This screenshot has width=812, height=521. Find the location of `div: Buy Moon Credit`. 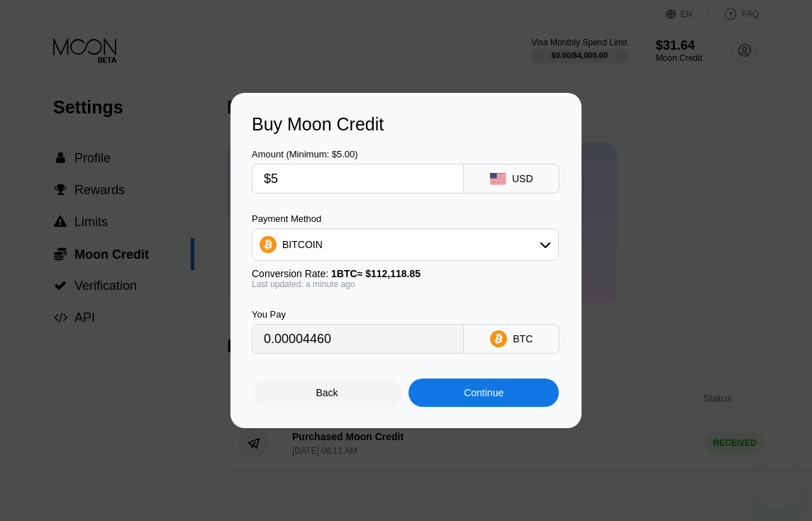

div: Buy Moon Credit is located at coordinates (406, 124).